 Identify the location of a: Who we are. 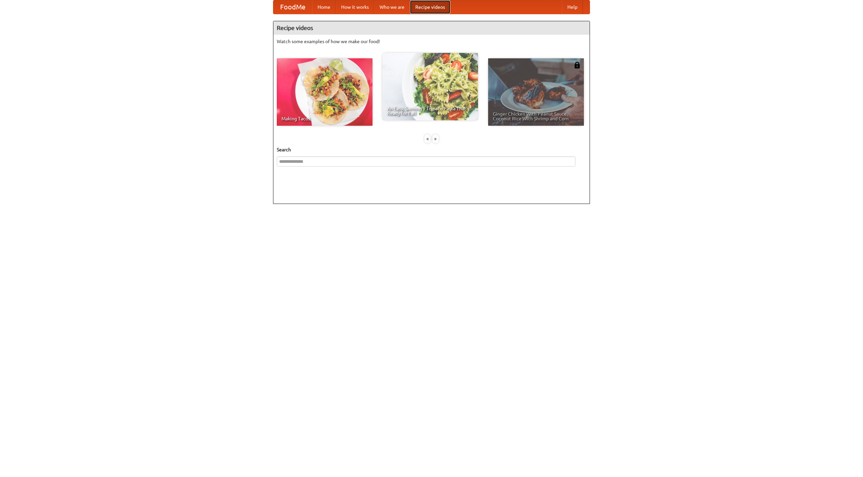
(392, 7).